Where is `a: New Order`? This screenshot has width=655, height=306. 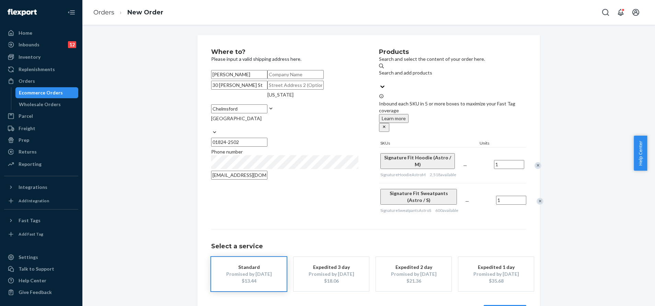 a: New Order is located at coordinates (145, 12).